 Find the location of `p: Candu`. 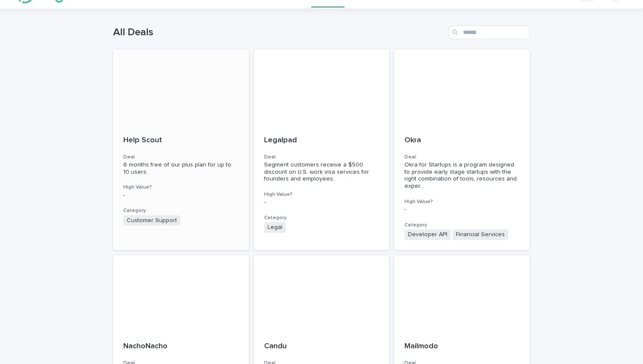

p: Candu is located at coordinates (322, 347).